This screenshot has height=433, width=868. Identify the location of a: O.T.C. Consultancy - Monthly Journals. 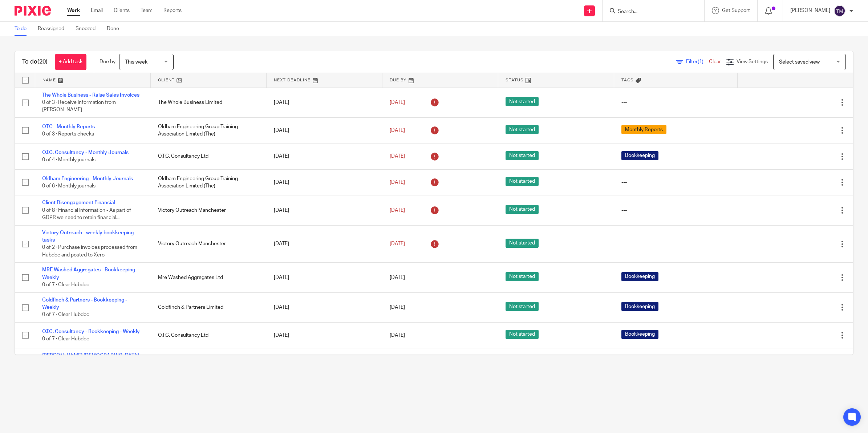
(85, 153).